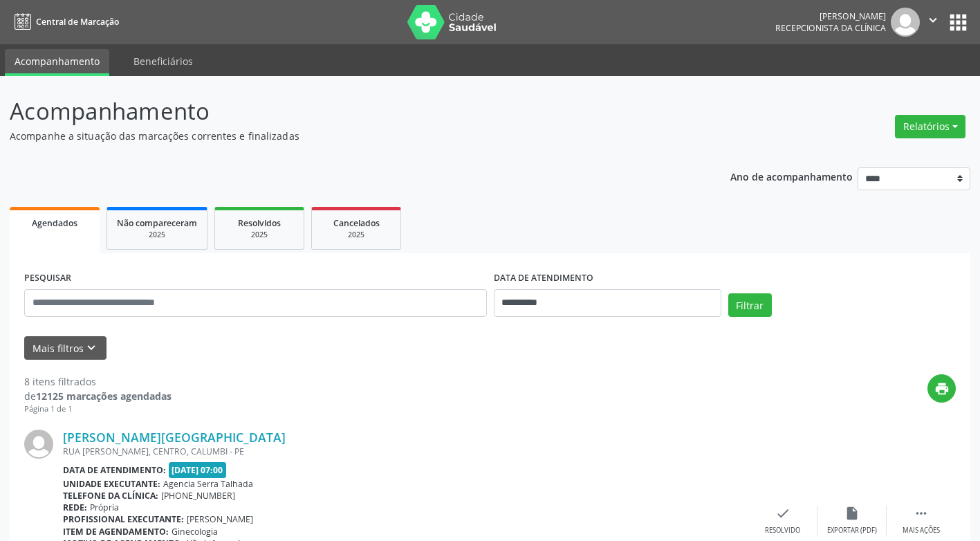 This screenshot has height=541, width=980. I want to click on label: DATA DE ATENDIMENTO, so click(544, 278).